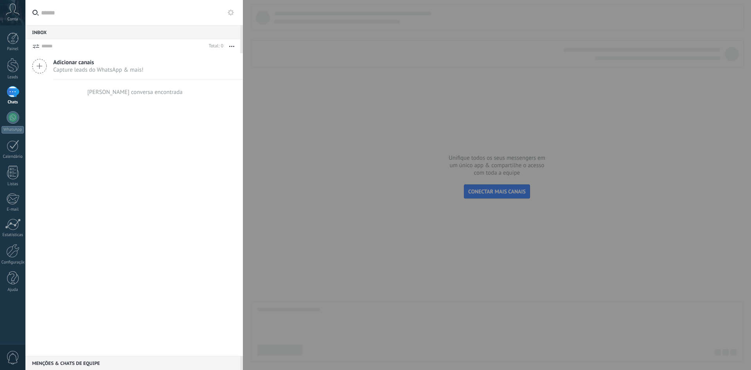 Image resolution: width=751 pixels, height=370 pixels. What do you see at coordinates (13, 289) in the screenshot?
I see `div: Ajuda` at bounding box center [13, 289].